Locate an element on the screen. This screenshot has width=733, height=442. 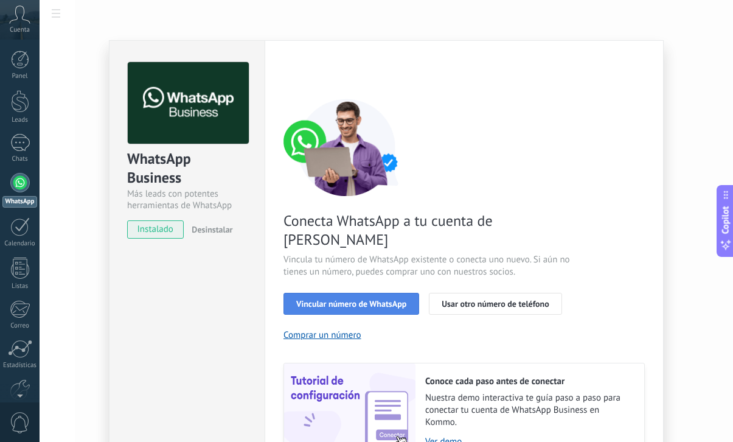
span: instalado is located at coordinates (155, 229).